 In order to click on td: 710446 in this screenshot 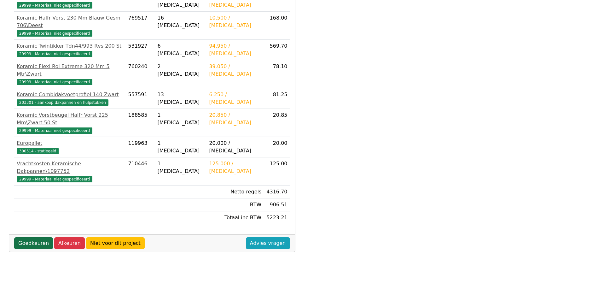, I will do `click(140, 171)`.